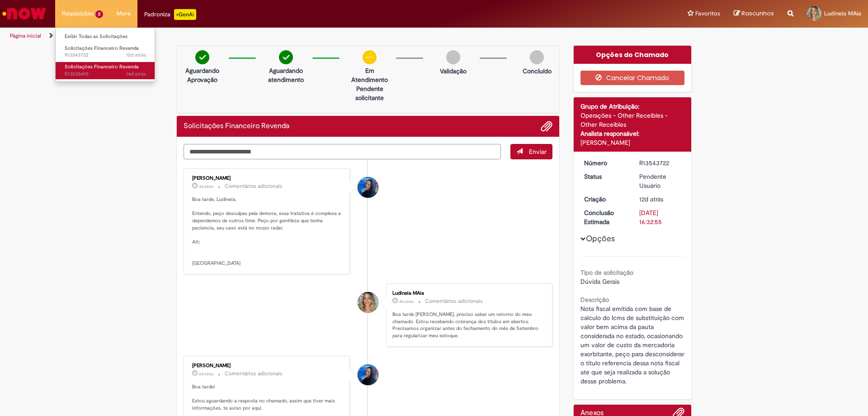 This screenshot has width=868, height=416. What do you see at coordinates (369, 75) in the screenshot?
I see `p: Em Atendimento` at bounding box center [369, 75].